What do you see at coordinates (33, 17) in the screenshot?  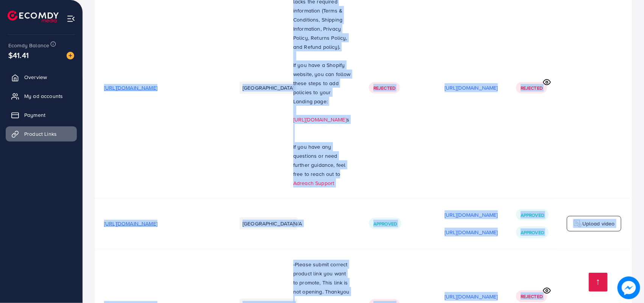 I see `a: logo` at bounding box center [33, 17].